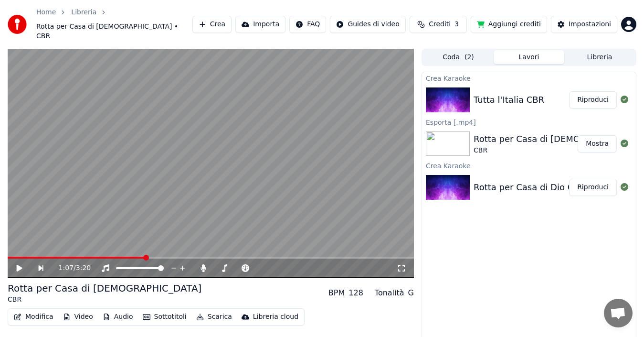 This screenshot has width=644, height=337. I want to click on button: Lavori, so click(530, 57).